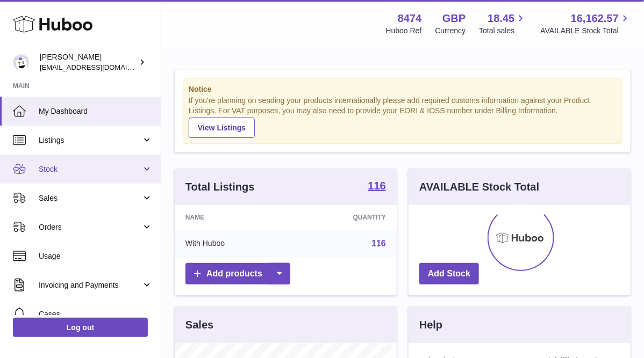  I want to click on strong: 116, so click(377, 186).